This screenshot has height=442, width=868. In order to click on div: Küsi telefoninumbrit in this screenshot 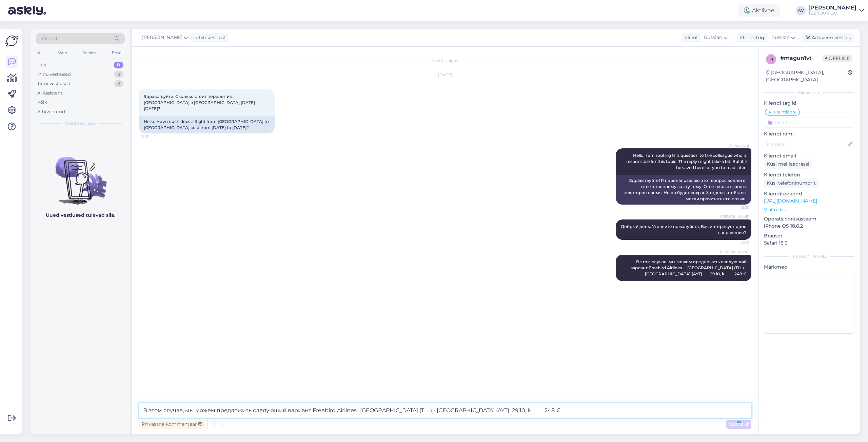, I will do `click(791, 183)`.